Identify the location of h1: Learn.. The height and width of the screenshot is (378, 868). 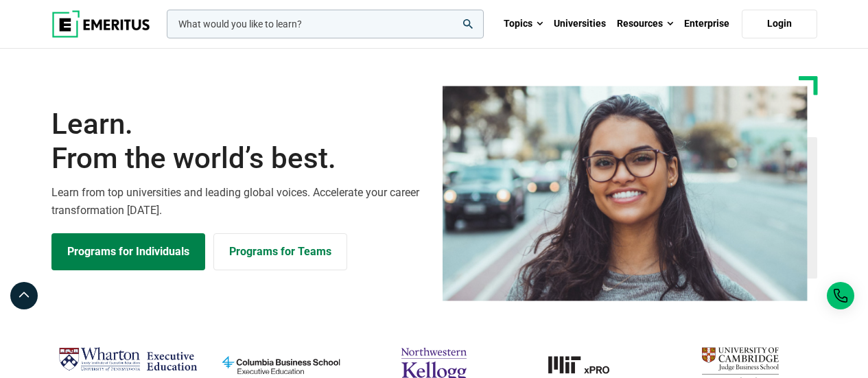
(239, 141).